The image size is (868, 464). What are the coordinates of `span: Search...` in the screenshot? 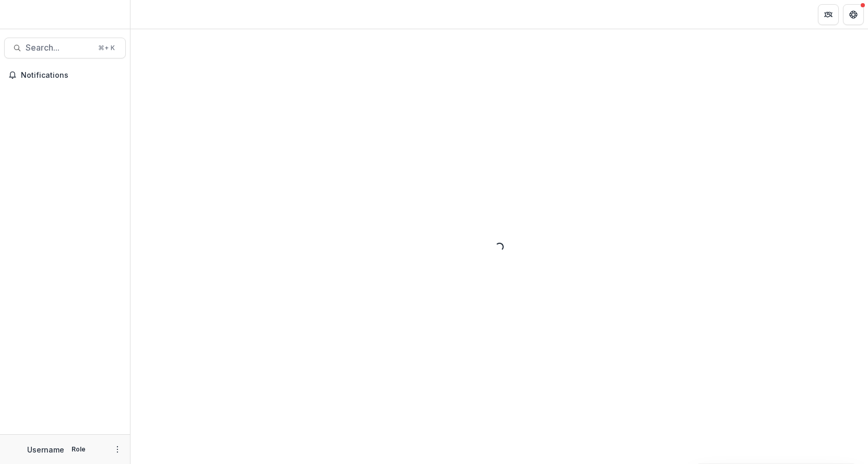 It's located at (59, 47).